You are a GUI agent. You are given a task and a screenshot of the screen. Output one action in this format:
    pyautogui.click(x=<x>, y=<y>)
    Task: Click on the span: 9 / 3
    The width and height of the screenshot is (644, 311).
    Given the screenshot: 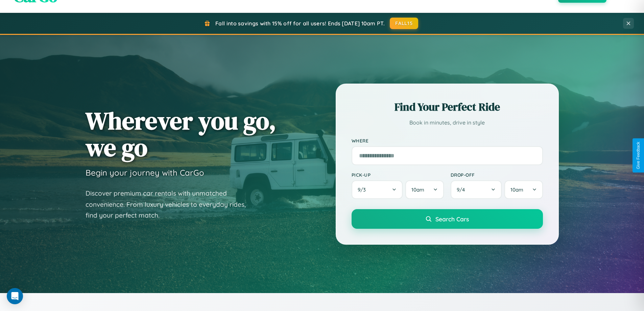 What is the action you would take?
    pyautogui.click(x=364, y=189)
    